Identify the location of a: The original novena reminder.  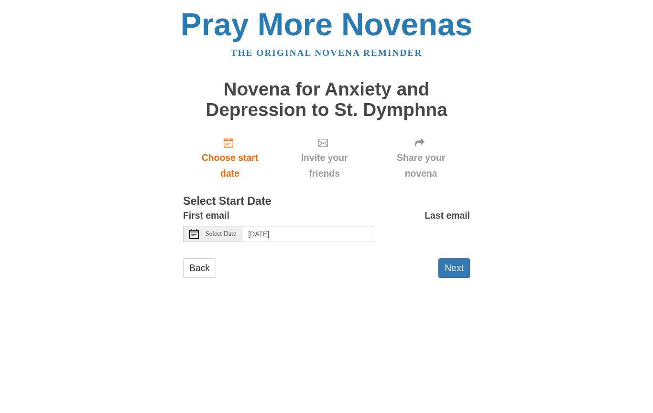
(326, 53).